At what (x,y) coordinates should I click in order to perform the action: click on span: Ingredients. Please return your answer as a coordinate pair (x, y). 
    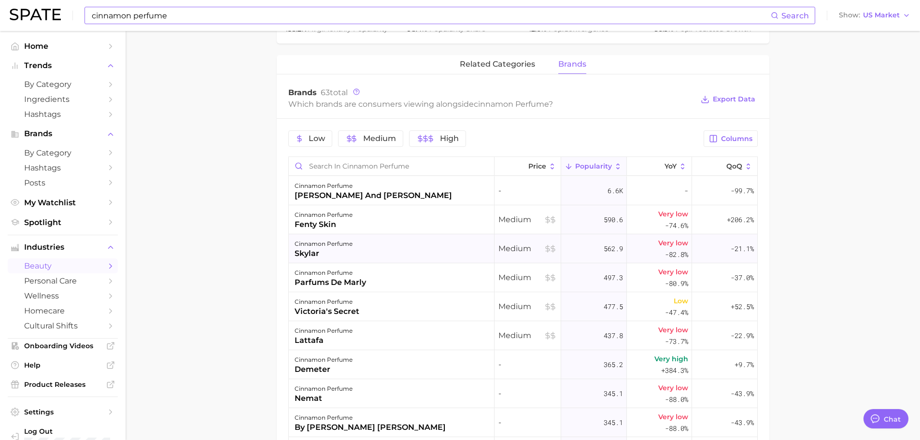
    Looking at the image, I should click on (63, 99).